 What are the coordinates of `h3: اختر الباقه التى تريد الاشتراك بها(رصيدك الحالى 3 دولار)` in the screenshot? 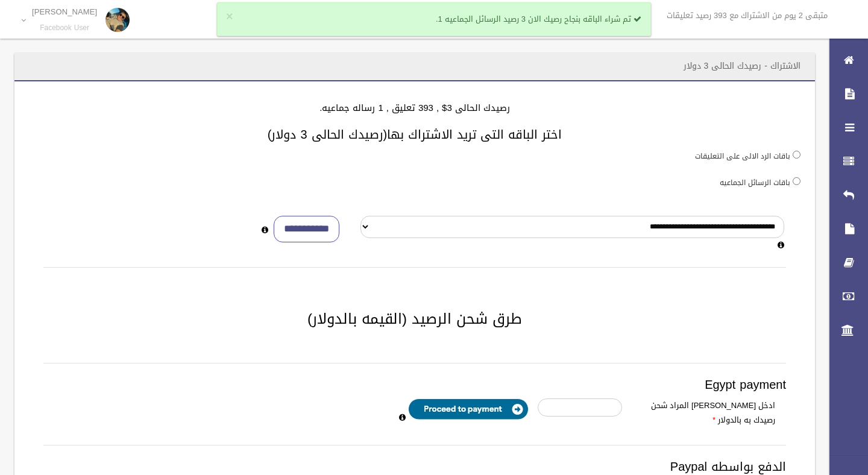 It's located at (415, 135).